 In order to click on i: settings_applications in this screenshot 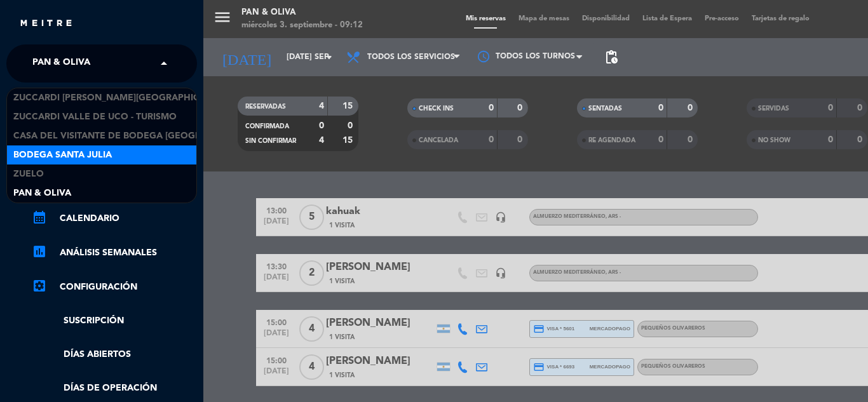, I will do `click(40, 286)`.